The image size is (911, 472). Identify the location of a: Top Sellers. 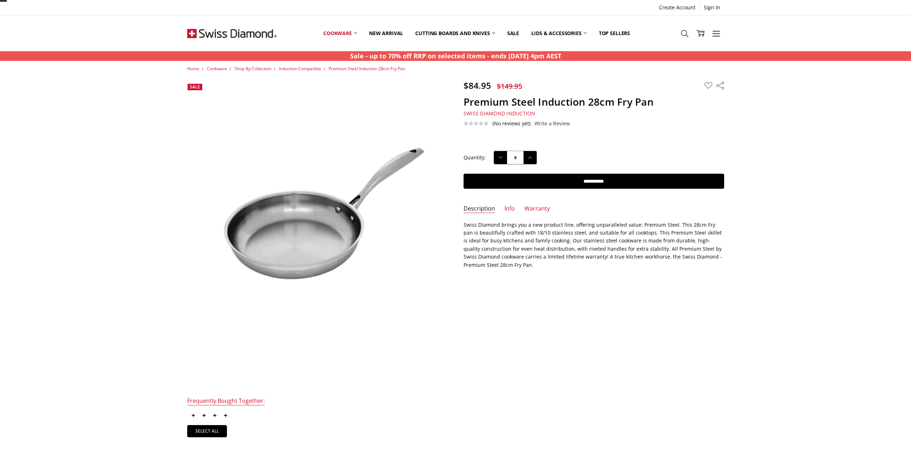
(615, 33).